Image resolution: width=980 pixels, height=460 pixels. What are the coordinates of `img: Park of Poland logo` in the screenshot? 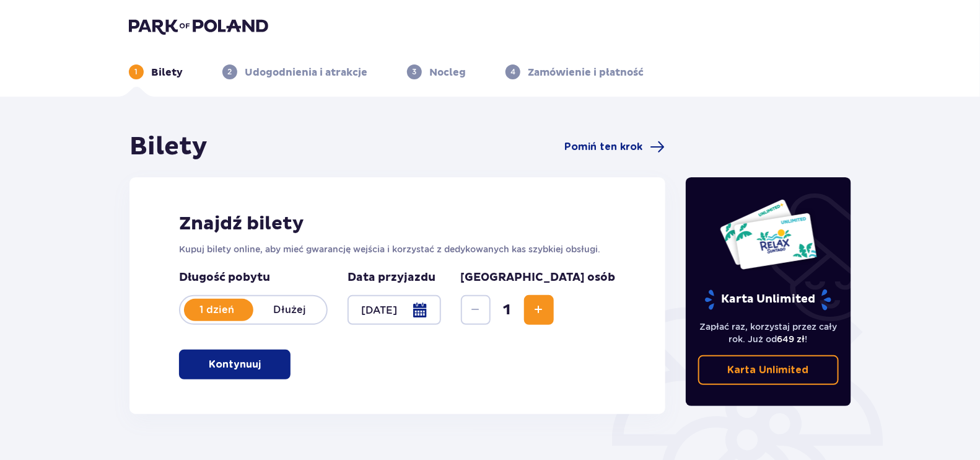 It's located at (198, 26).